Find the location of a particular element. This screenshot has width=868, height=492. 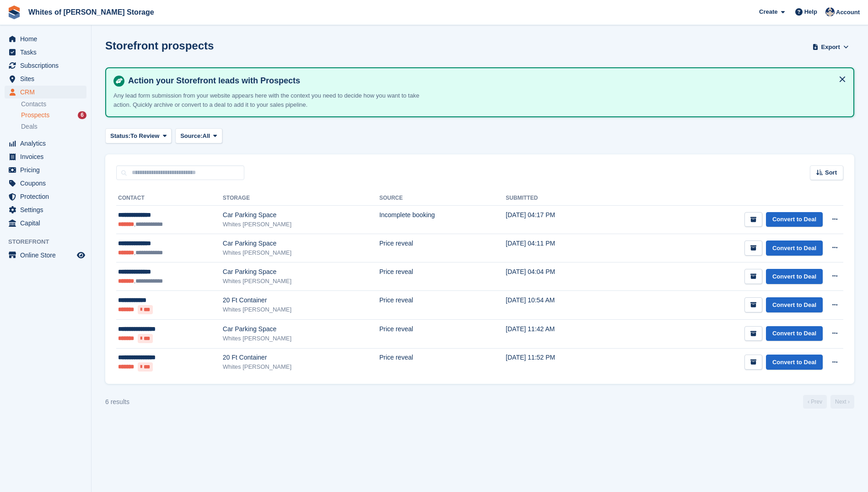

p: Any lead form submission from your website appears here with the context you need to decide how y... is located at coordinates (274, 100).